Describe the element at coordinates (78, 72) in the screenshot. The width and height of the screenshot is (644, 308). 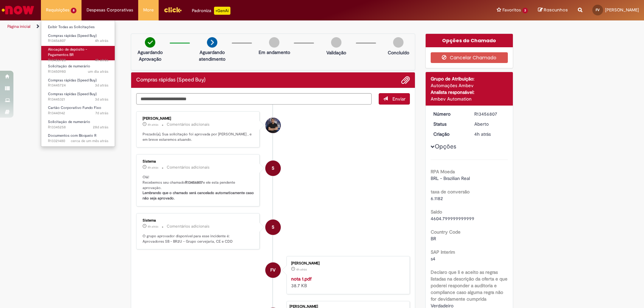
I see `span: R13450980` at that location.